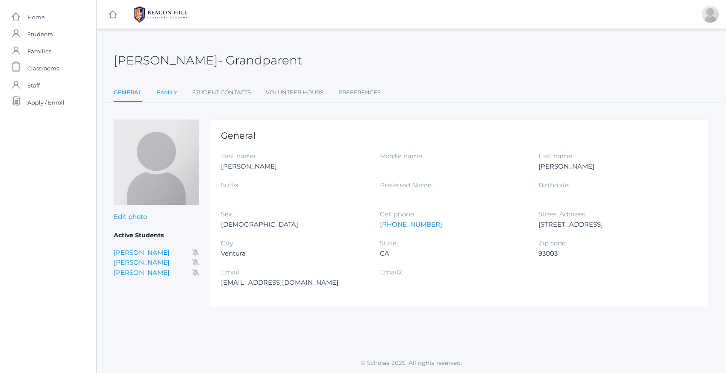 The width and height of the screenshot is (726, 373). Describe the element at coordinates (554, 185) in the screenshot. I see `label: Birthdate:` at that location.